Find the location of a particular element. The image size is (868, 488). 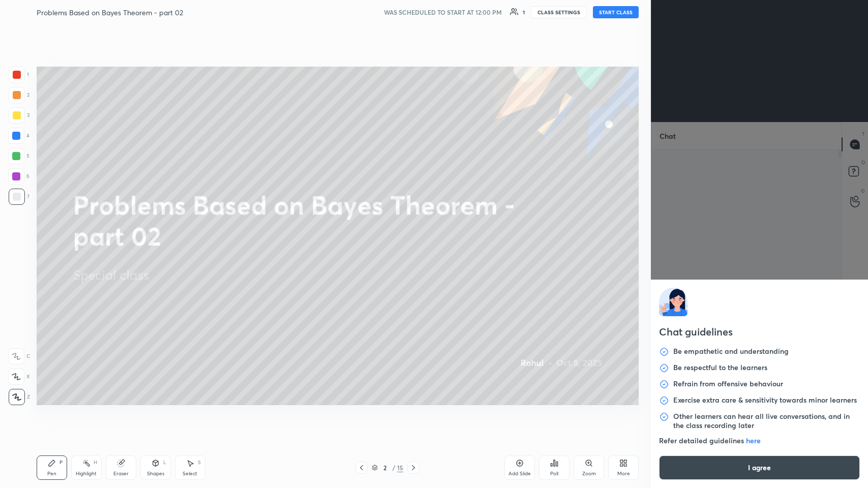

div: Select is located at coordinates (190, 474).